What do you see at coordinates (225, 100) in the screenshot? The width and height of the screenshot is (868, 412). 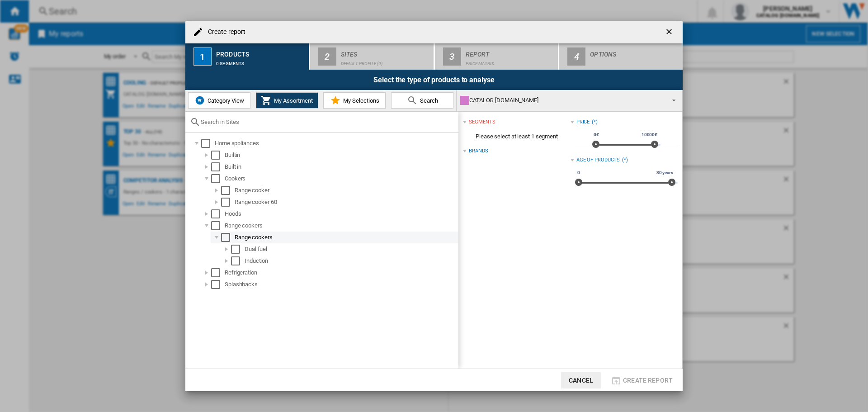 I see `span: Category View` at bounding box center [225, 100].